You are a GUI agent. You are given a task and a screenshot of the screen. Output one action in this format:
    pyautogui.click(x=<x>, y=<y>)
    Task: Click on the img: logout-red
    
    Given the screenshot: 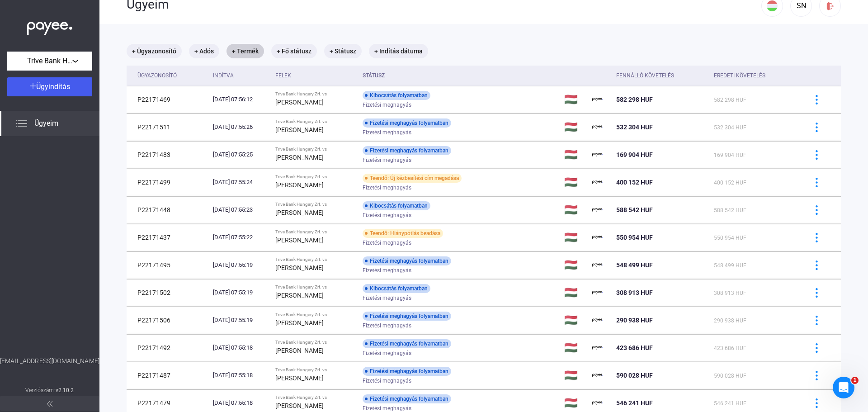 What is the action you would take?
    pyautogui.click(x=830, y=6)
    